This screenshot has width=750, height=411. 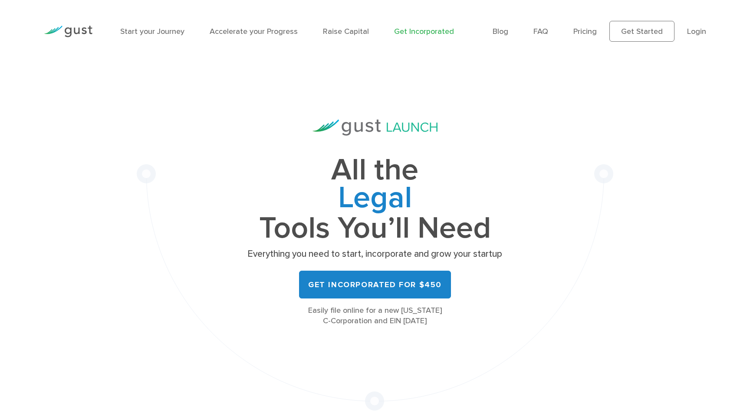 I want to click on a: Accelerate your Progress, so click(x=254, y=31).